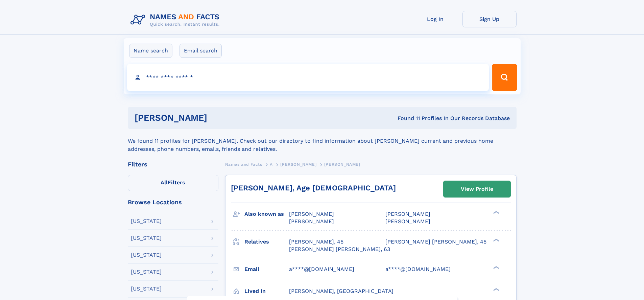 This screenshot has height=300, width=644. Describe the element at coordinates (504, 77) in the screenshot. I see `button: Search Button` at that location.